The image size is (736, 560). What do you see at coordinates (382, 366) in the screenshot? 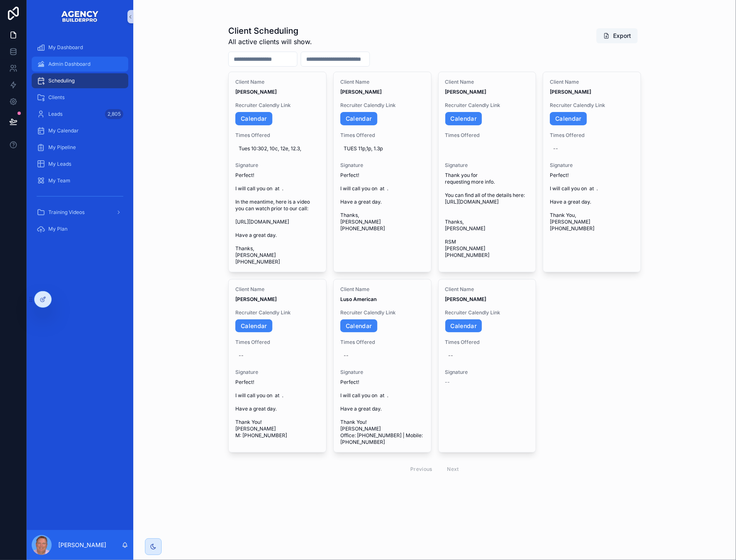
I see `a: Client NameLuso AmericanRecruiter Calendly LinkCalendarTimes Offered--SignaturePerfect! I will ca...` at bounding box center [382, 366].